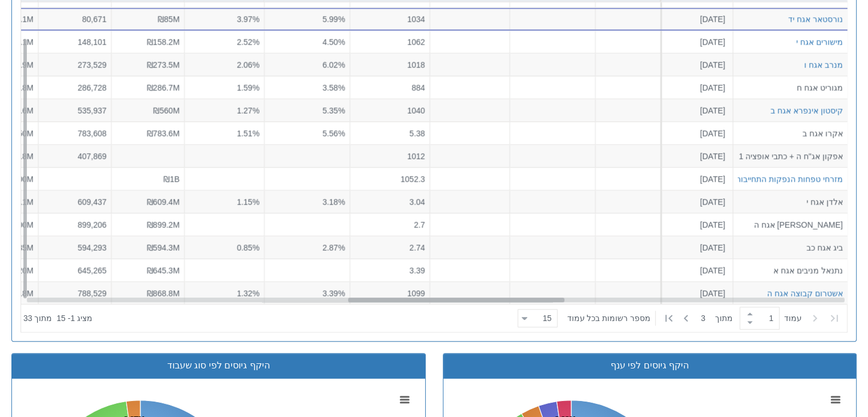 The image size is (868, 417). I want to click on div: 1052.3, so click(389, 180).